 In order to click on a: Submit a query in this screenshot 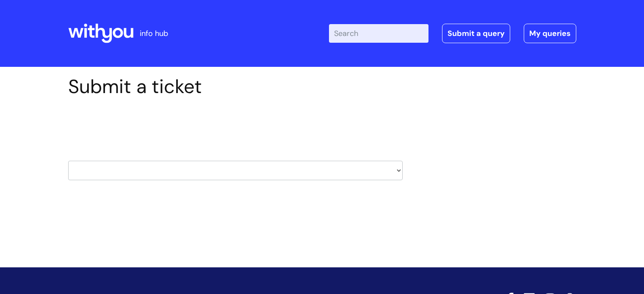, I will do `click(476, 33)`.